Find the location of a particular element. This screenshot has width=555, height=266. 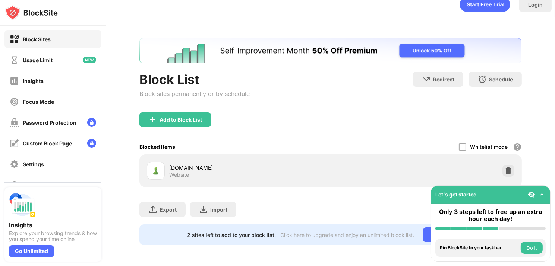

img: insights-off.svg is located at coordinates (14, 81).